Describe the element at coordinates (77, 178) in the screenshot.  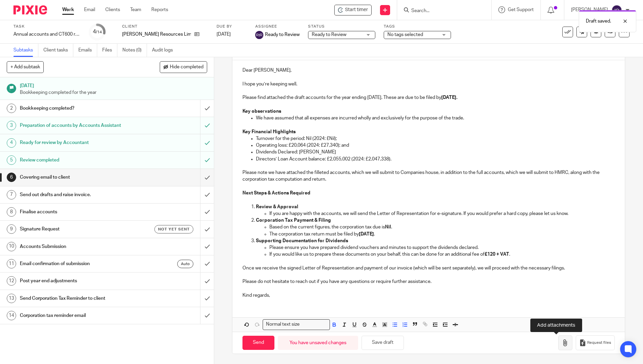
I see `h1: Covering email to client` at that location.